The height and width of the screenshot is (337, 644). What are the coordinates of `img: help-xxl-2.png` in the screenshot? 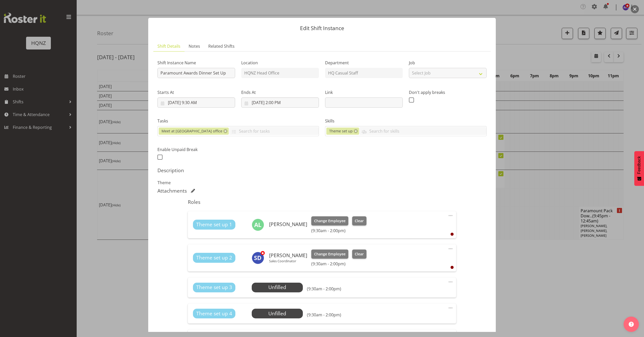 It's located at (632, 325).